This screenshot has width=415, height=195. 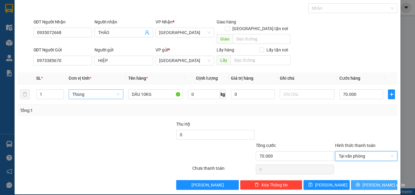 What do you see at coordinates (124, 22) in the screenshot?
I see `div: Người nhận` at bounding box center [124, 22].